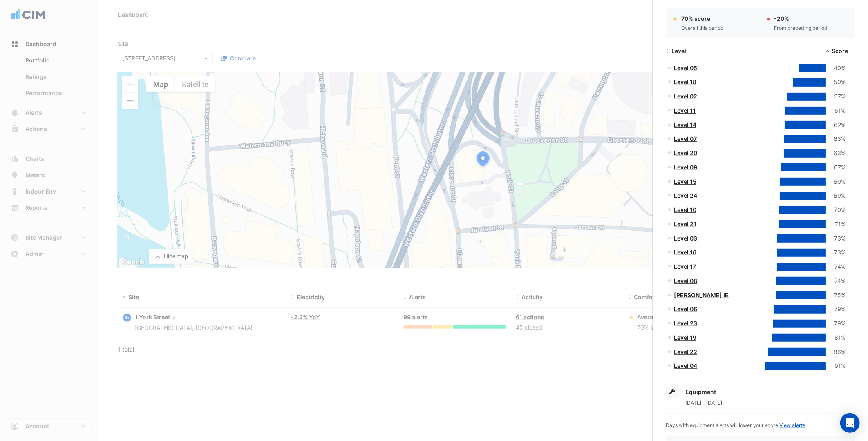 The width and height of the screenshot is (868, 441). Describe the element at coordinates (836, 96) in the screenshot. I see `div: 57%` at that location.